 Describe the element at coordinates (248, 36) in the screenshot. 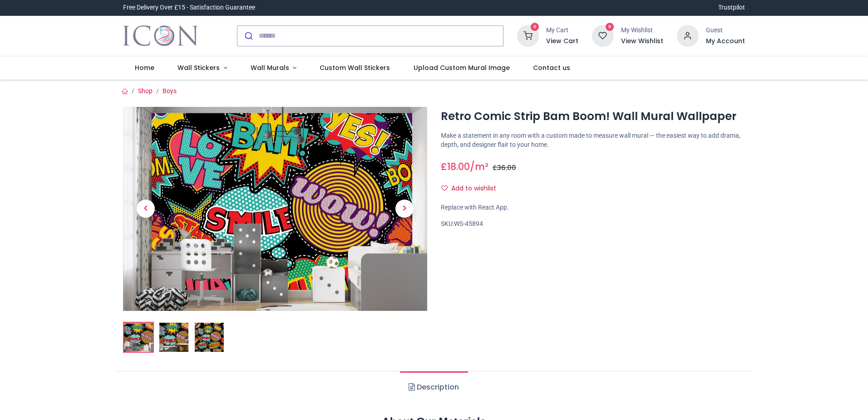

I see `button: Submit` at that location.